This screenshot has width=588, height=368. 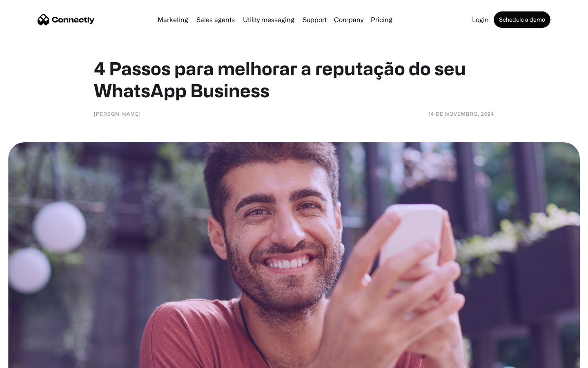 What do you see at coordinates (173, 20) in the screenshot?
I see `a: Marketing` at bounding box center [173, 20].